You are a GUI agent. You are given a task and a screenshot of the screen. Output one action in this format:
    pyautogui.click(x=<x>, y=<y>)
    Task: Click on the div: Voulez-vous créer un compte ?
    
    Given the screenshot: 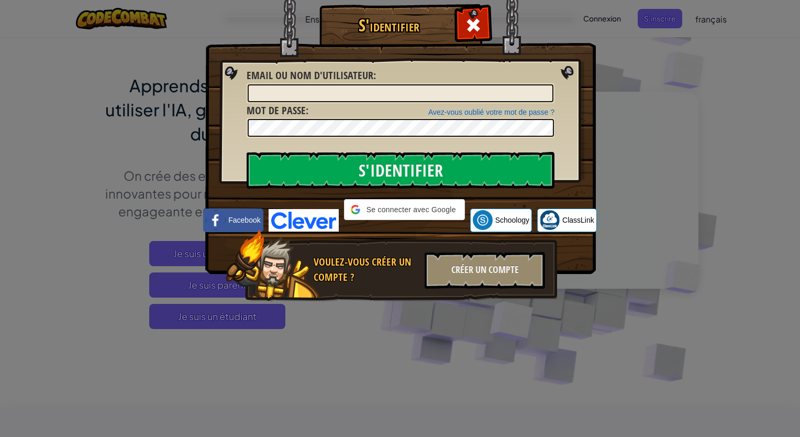 What is the action you would take?
    pyautogui.click(x=366, y=269)
    